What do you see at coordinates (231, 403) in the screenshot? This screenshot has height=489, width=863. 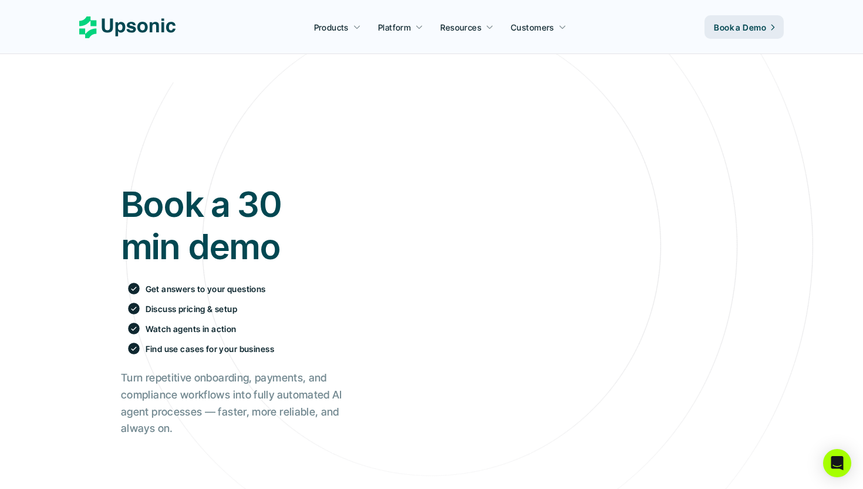 I see `h2: Turn repetitive onboarding, payments, and compliance workflows into fully automated AI agent proc...` at bounding box center [231, 403].